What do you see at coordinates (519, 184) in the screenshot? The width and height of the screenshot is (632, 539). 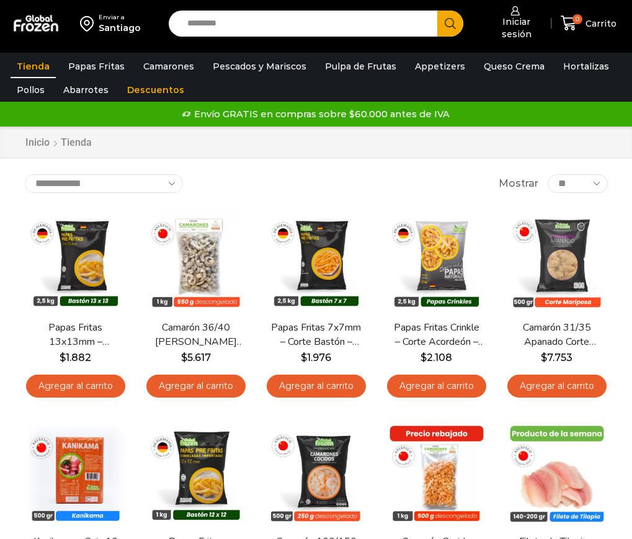 I see `span: Mostrar` at bounding box center [519, 184].